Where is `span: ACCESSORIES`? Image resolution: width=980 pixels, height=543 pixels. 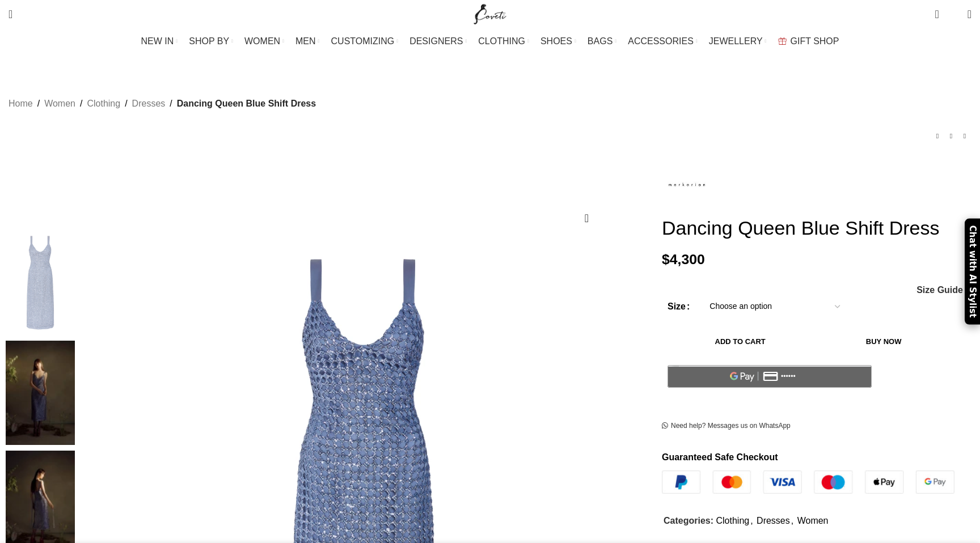 span: ACCESSORIES is located at coordinates (661, 41).